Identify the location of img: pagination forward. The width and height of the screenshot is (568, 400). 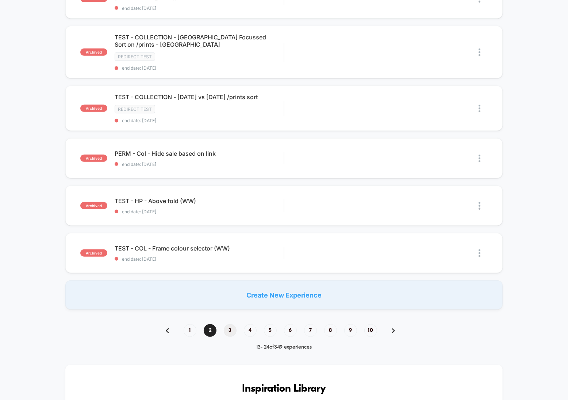
(393, 331).